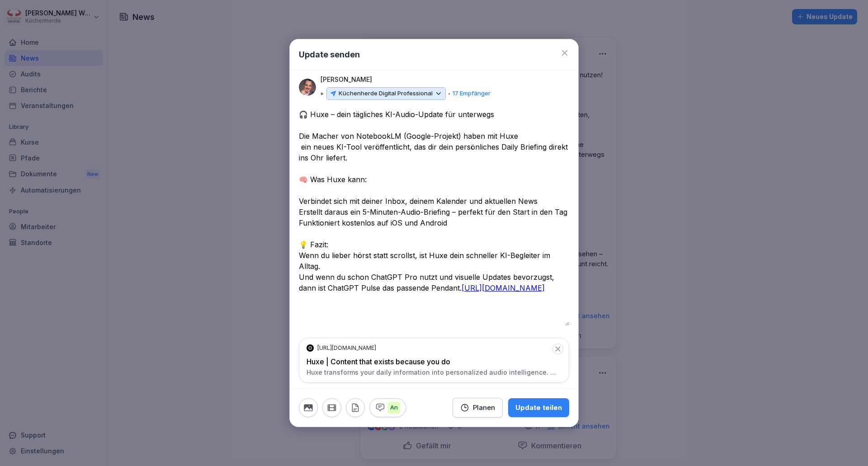  I want to click on p: Huxe transforms your daily information into personalized audio intelligence. While you commute, e..., so click(434, 373).